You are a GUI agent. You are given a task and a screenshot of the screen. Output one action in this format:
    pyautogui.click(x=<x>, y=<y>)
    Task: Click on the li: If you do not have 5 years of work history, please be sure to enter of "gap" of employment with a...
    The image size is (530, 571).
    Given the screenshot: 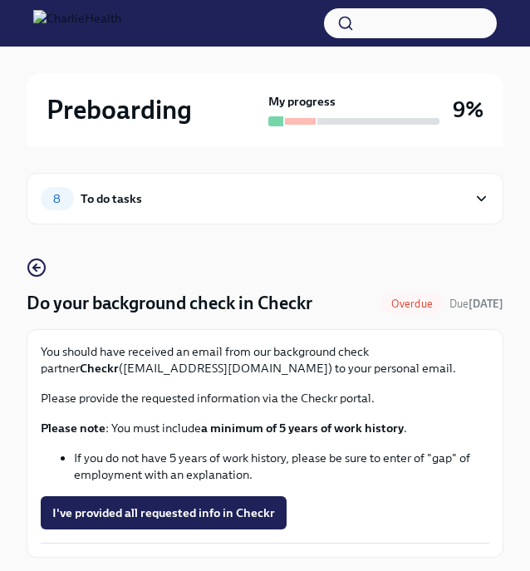 What is the action you would take?
    pyautogui.click(x=282, y=466)
    